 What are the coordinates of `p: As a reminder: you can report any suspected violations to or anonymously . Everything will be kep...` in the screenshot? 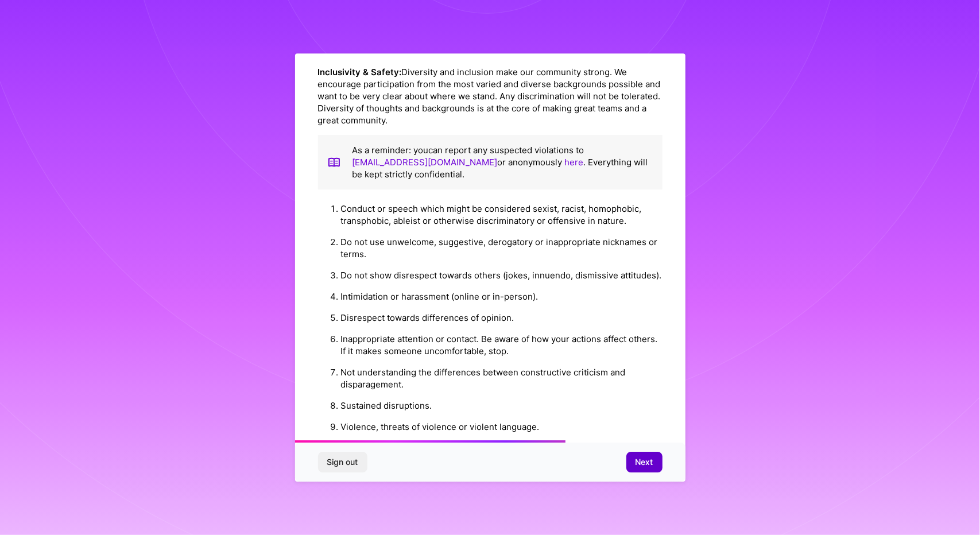 It's located at (503, 162).